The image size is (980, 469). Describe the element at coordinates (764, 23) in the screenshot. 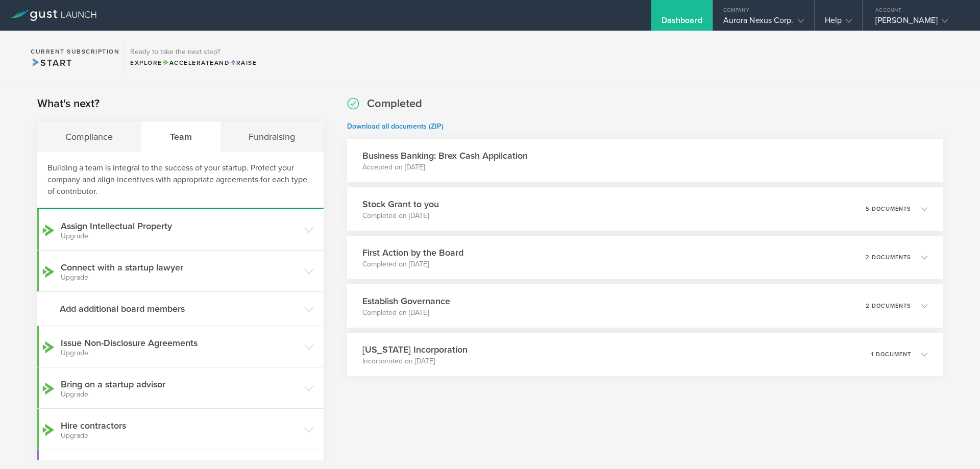

I see `div: Aurora Nexus Corp.` at that location.